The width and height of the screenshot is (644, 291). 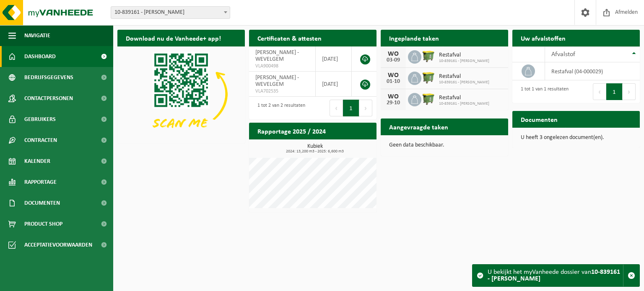 I want to click on div: 1 tot 2 van 2 resultaten, so click(x=279, y=108).